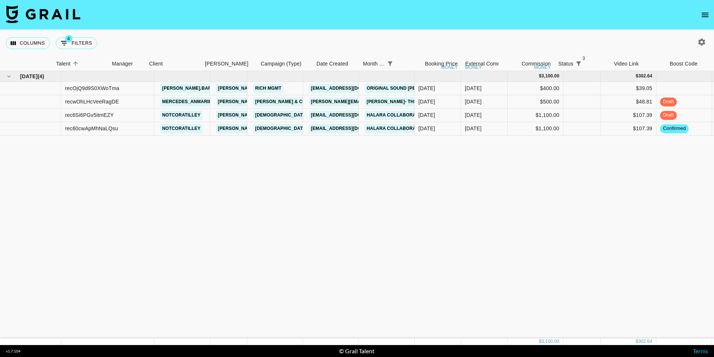  Describe the element at coordinates (536, 102) in the screenshot. I see `div: $500.00` at that location.